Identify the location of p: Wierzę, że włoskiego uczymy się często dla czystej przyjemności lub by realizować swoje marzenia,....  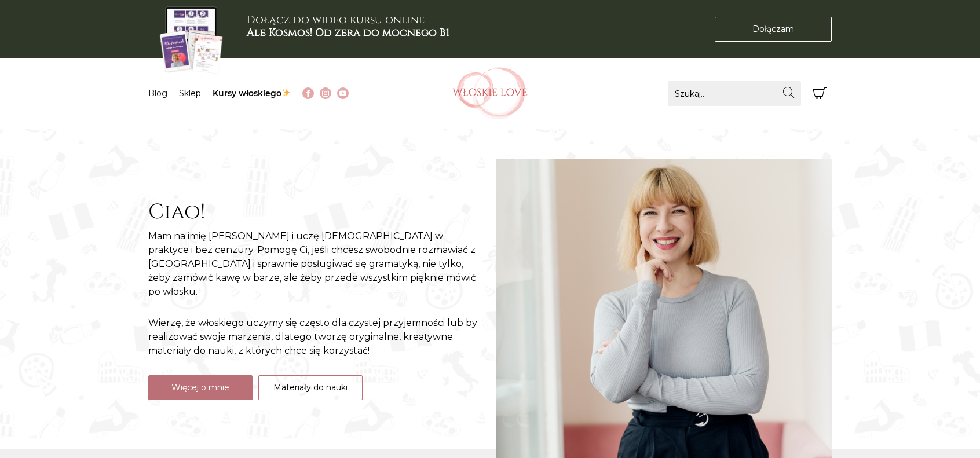
(316, 337).